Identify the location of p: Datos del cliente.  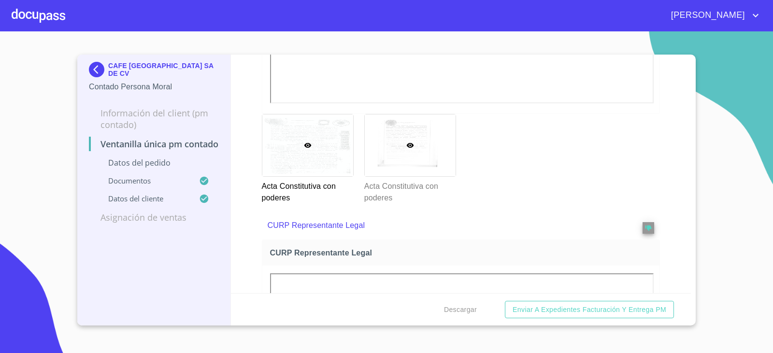
(144, 198).